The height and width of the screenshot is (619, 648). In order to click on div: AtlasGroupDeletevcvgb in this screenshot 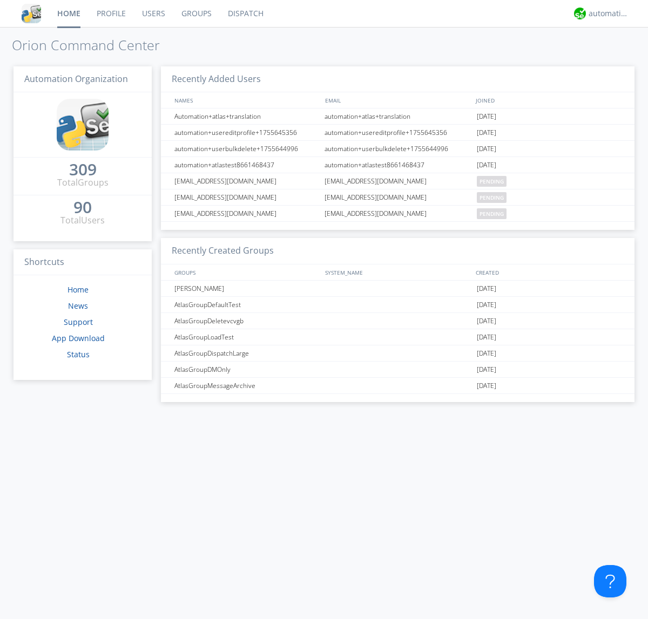, I will do `click(246, 321)`.